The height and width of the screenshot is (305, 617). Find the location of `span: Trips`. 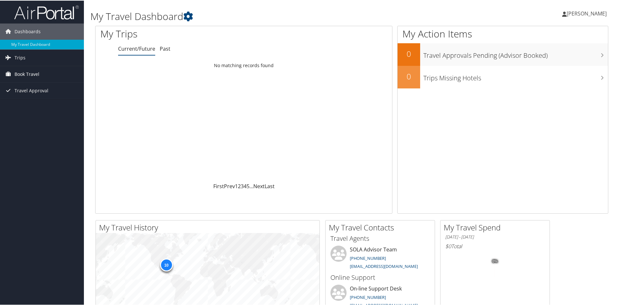

span: Trips is located at coordinates (20, 57).